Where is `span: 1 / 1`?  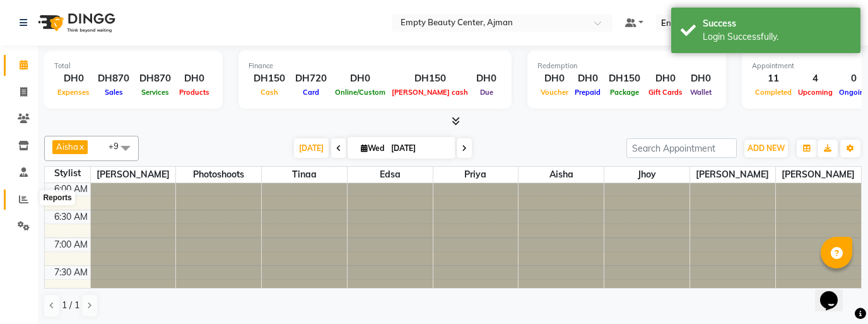
span: 1 / 1 is located at coordinates (71, 305).